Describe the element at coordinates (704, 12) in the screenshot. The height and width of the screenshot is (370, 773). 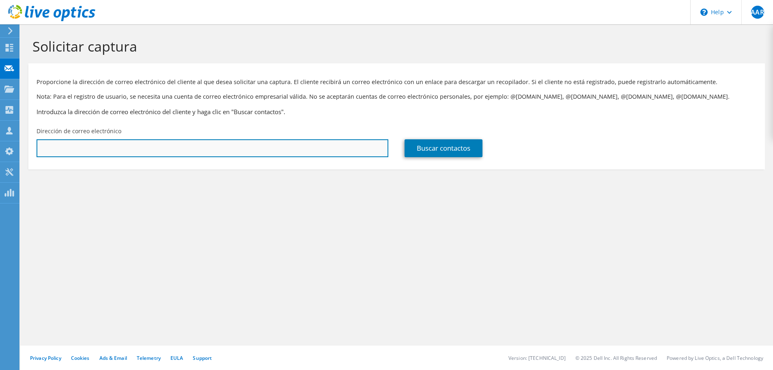
I see `svg: \n` at that location.